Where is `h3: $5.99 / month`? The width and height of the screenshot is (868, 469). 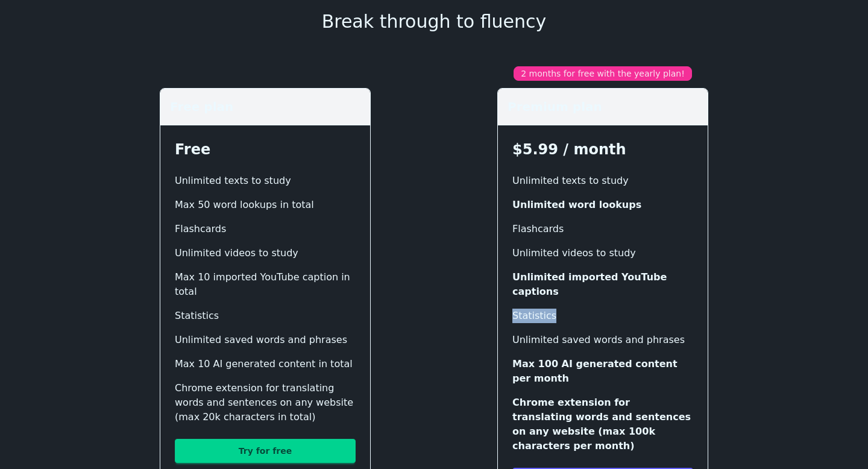
h3: $5.99 / month is located at coordinates (603, 149).